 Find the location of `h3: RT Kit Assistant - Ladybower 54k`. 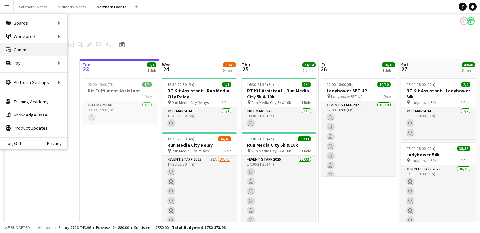

h3: RT Kit Assistant - Ladybower 54k is located at coordinates (438, 94).